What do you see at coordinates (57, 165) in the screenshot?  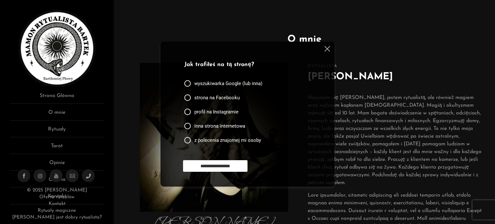 I see `a: Opinie` at bounding box center [57, 165].